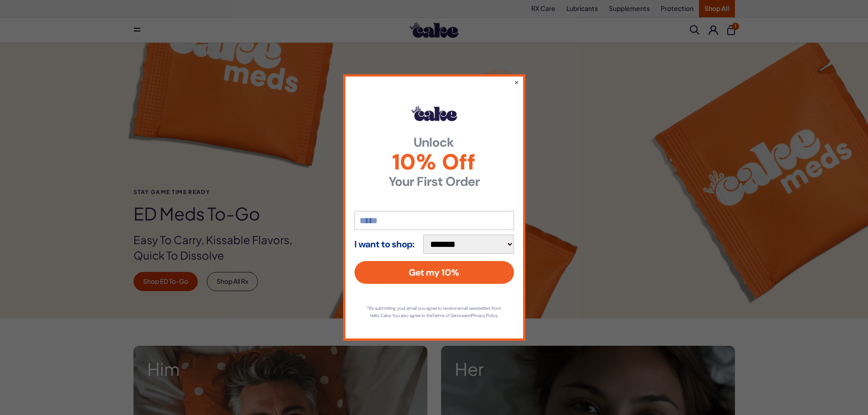  What do you see at coordinates (449, 315) in the screenshot?
I see `a: Terms of Service` at bounding box center [449, 315].